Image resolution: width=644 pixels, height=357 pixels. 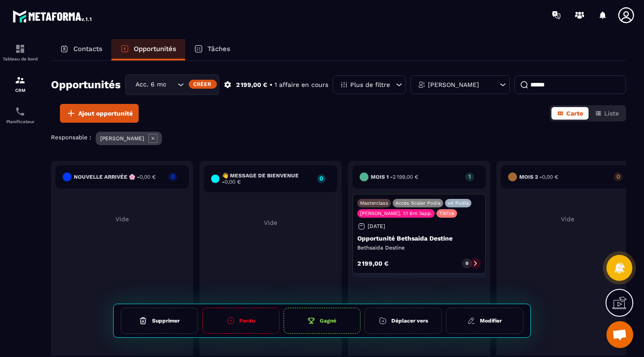 What do you see at coordinates (612, 114) in the screenshot?
I see `span: Liste` at bounding box center [612, 114].